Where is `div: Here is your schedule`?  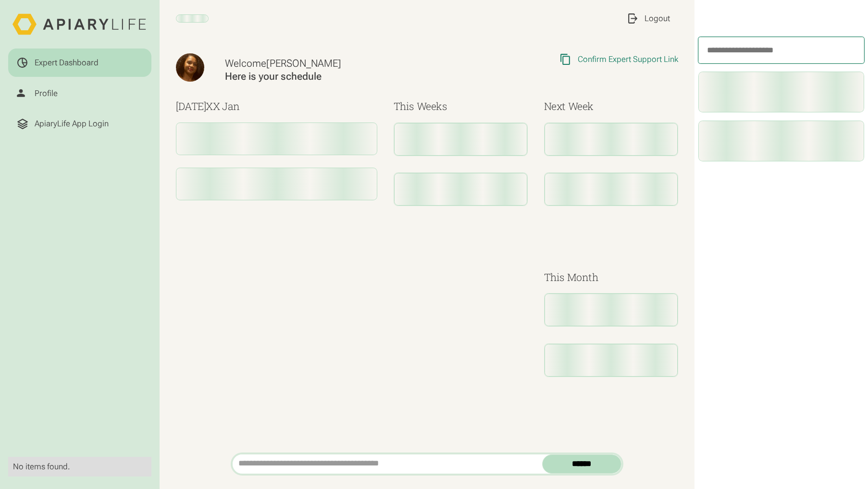 div: Here is your schedule is located at coordinates (337, 76).